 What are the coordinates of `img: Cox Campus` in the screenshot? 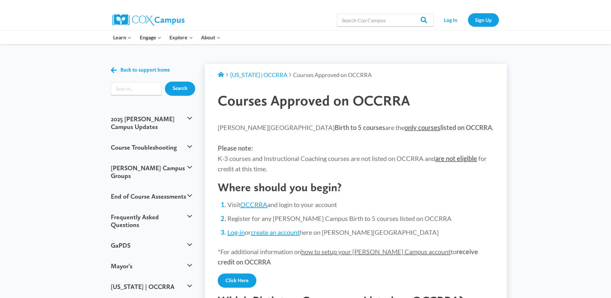 It's located at (148, 20).